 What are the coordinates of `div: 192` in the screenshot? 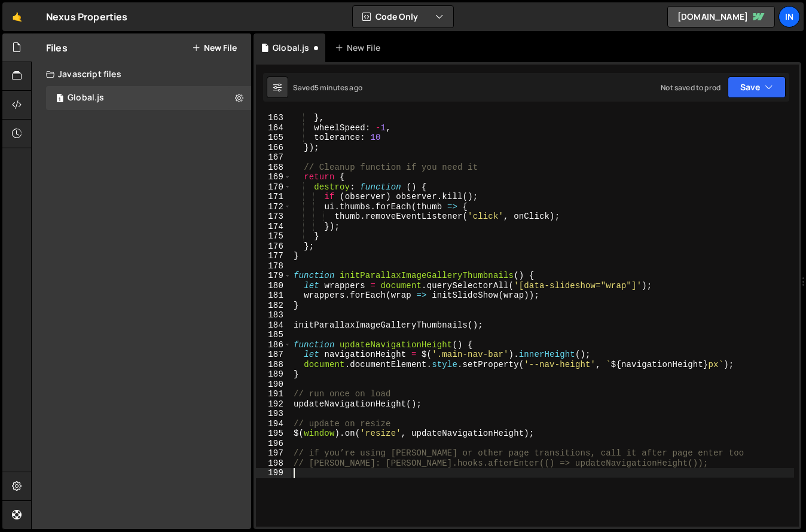 It's located at (273, 404).